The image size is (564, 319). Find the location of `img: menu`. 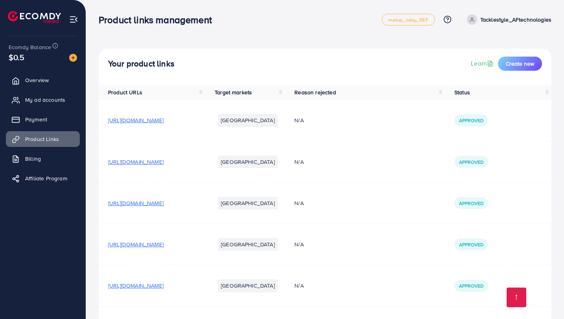

img: menu is located at coordinates (74, 19).